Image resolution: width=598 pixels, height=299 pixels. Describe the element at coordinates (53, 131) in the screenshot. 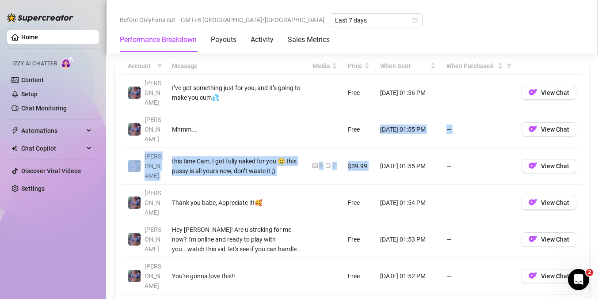

I see `span: Automations` at that location.